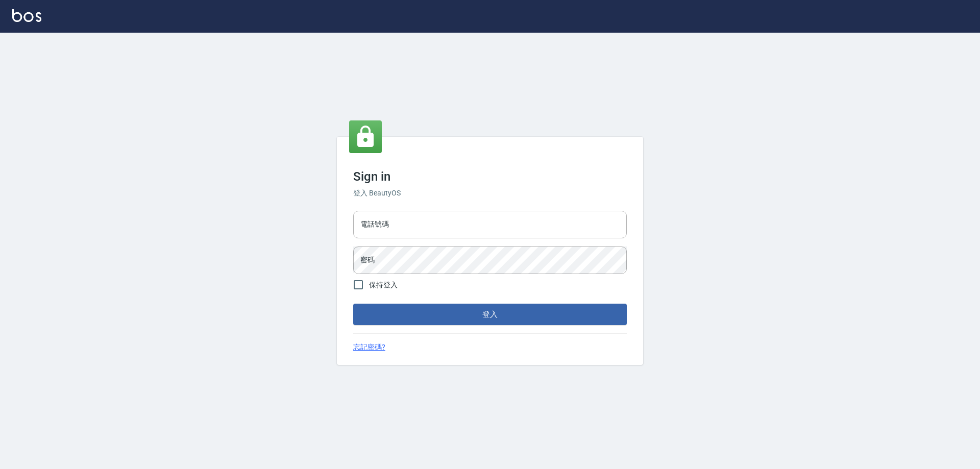  Describe the element at coordinates (490, 193) in the screenshot. I see `h6: 登入 BeautyOS` at that location.